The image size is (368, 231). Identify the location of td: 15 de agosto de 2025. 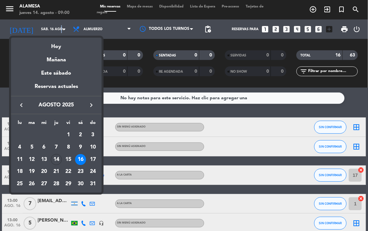
(69, 159).